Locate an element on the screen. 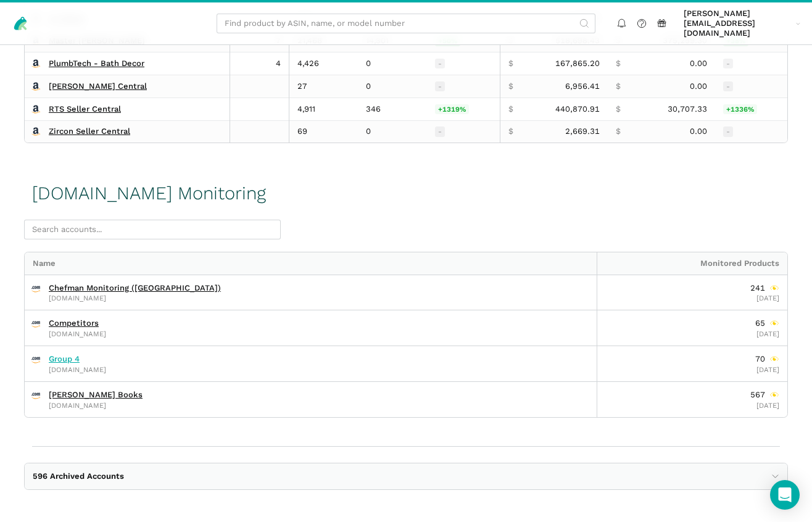 The height and width of the screenshot is (522, 812). span: +1319% is located at coordinates (451, 110).